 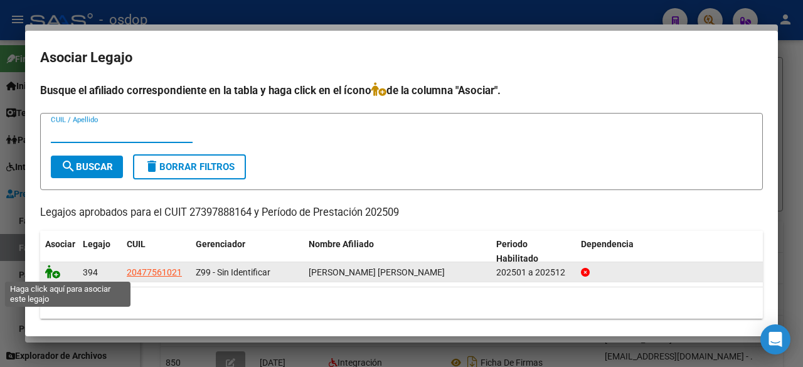 I want to click on datatable-header-cell: CUIL, so click(x=156, y=251).